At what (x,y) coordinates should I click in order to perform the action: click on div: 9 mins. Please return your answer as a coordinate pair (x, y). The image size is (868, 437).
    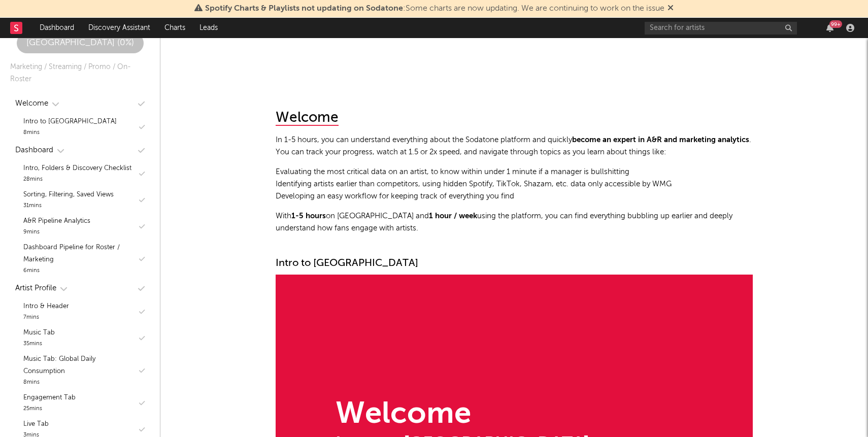
    Looking at the image, I should click on (57, 233).